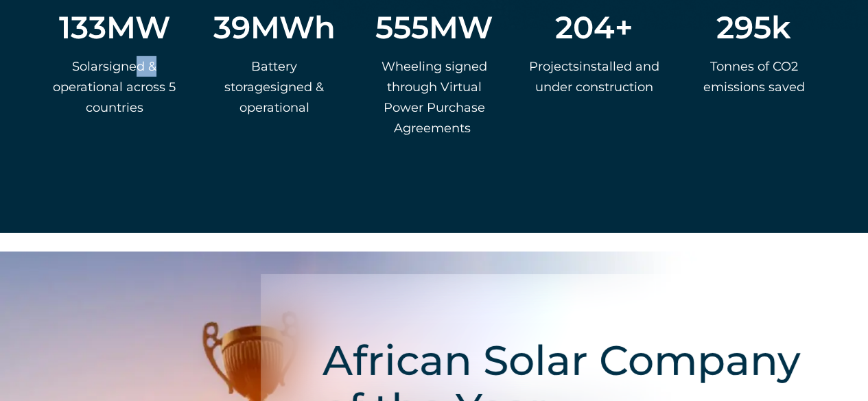 The image size is (868, 401). I want to click on span: ttery storage, so click(260, 77).